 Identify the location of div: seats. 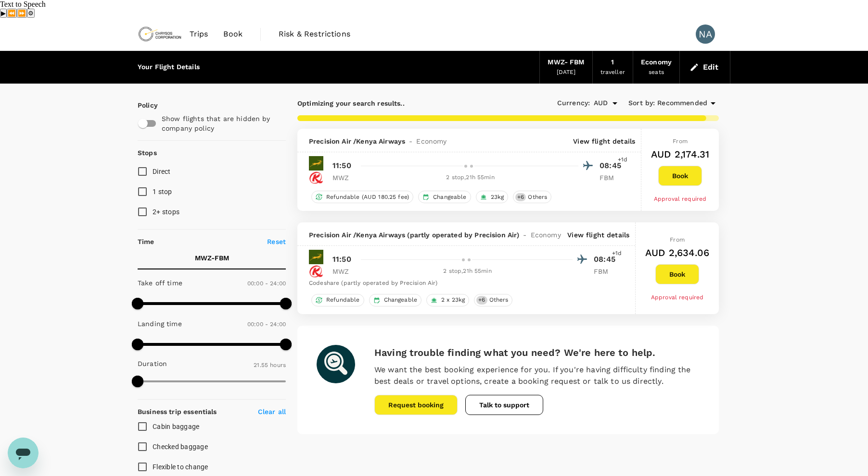
(656, 73).